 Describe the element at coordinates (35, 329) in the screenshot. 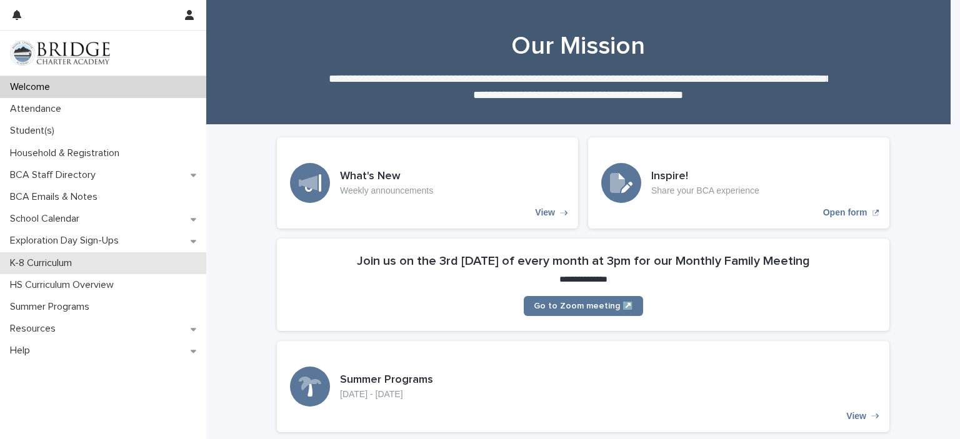

I see `p: Resources` at that location.